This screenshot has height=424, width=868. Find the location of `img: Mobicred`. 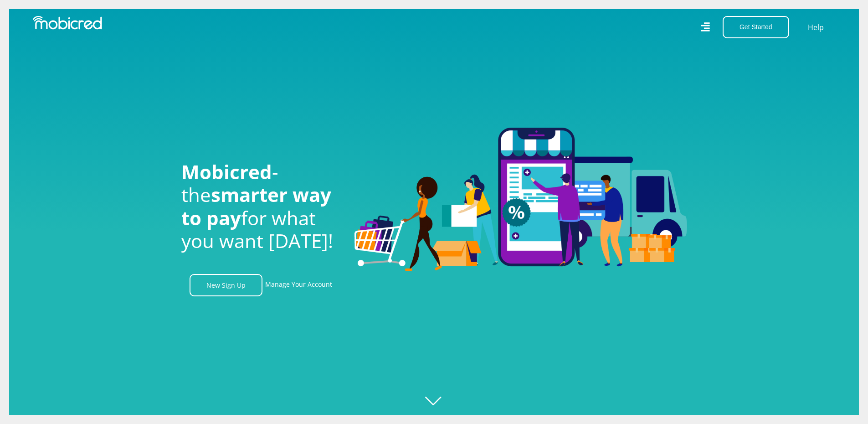

img: Mobicred is located at coordinates (67, 23).